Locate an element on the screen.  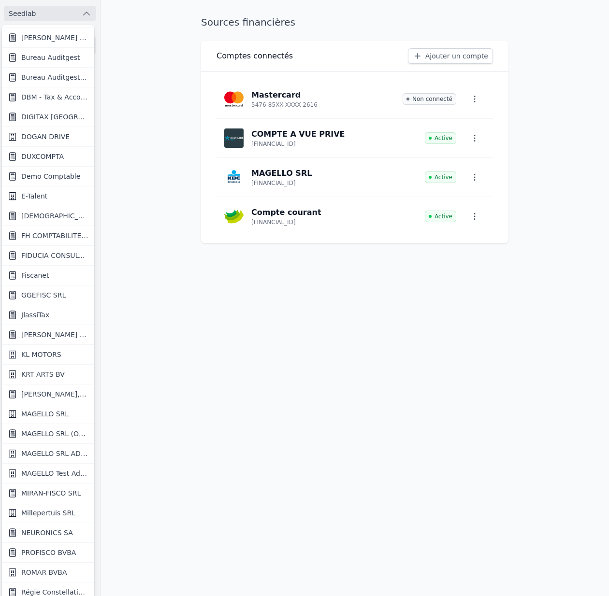
span: PROFISCO BVBA is located at coordinates (48, 553).